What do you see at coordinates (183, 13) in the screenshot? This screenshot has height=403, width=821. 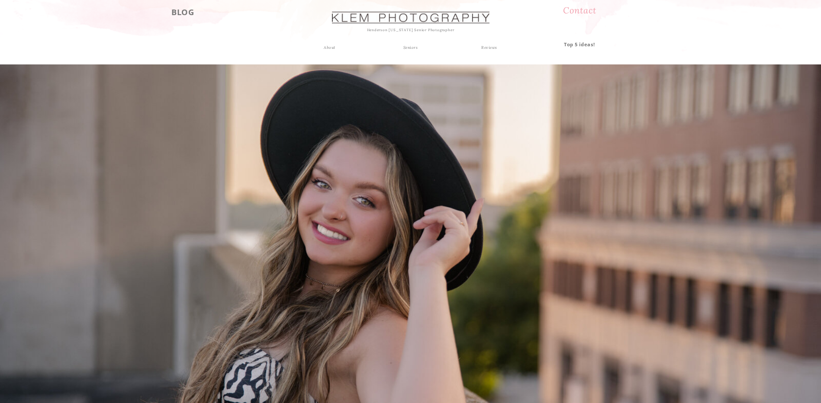 I see `a: BLOG` at bounding box center [183, 13].